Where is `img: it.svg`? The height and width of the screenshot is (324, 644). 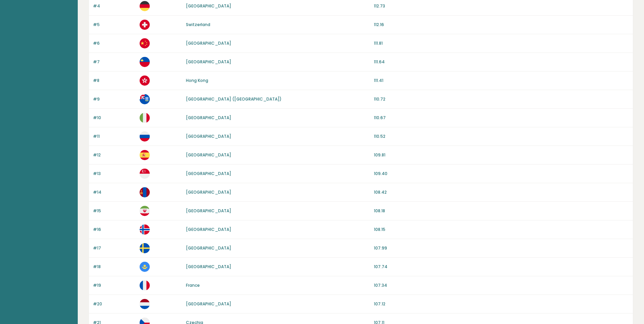
img: it.svg is located at coordinates (145, 118).